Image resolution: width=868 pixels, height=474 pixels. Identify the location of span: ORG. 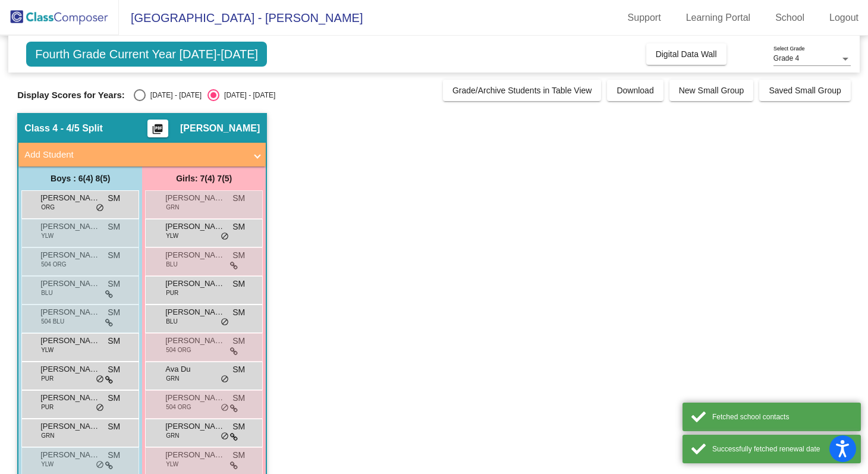
(48, 207).